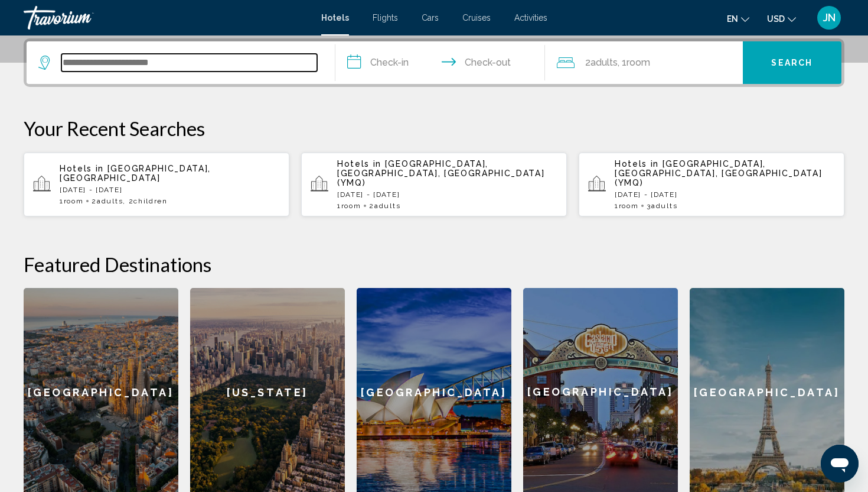 The width and height of the screenshot is (868, 492). What do you see at coordinates (434, 128) in the screenshot?
I see `p: Your Recent Searches` at bounding box center [434, 128].